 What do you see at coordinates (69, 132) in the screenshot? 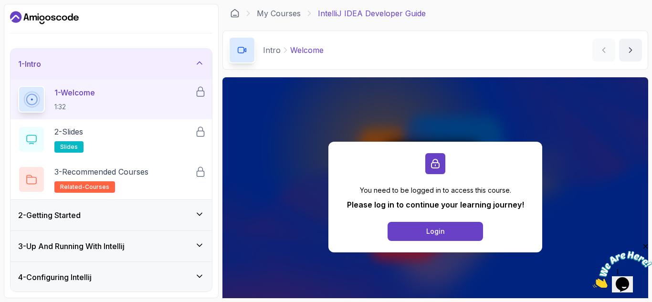
I see `p: 2 - Slides` at bounding box center [69, 132].